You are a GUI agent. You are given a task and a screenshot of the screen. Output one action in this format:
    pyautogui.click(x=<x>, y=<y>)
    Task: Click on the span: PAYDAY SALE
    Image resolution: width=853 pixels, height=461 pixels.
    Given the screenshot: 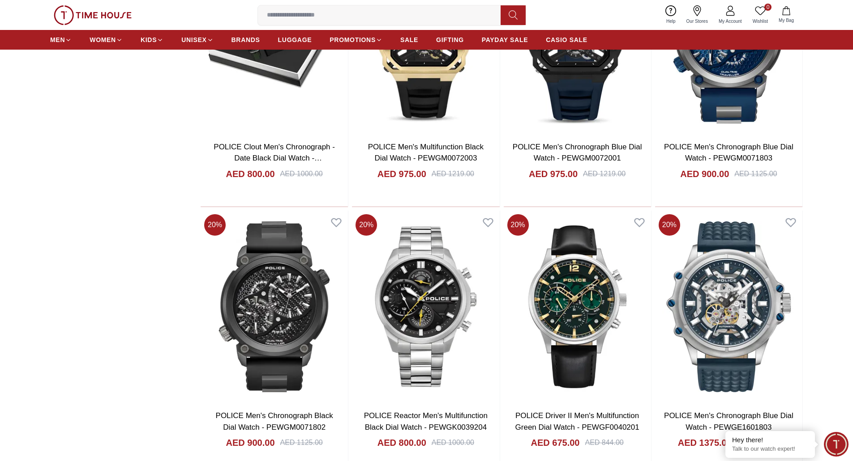 What is the action you would take?
    pyautogui.click(x=504, y=40)
    